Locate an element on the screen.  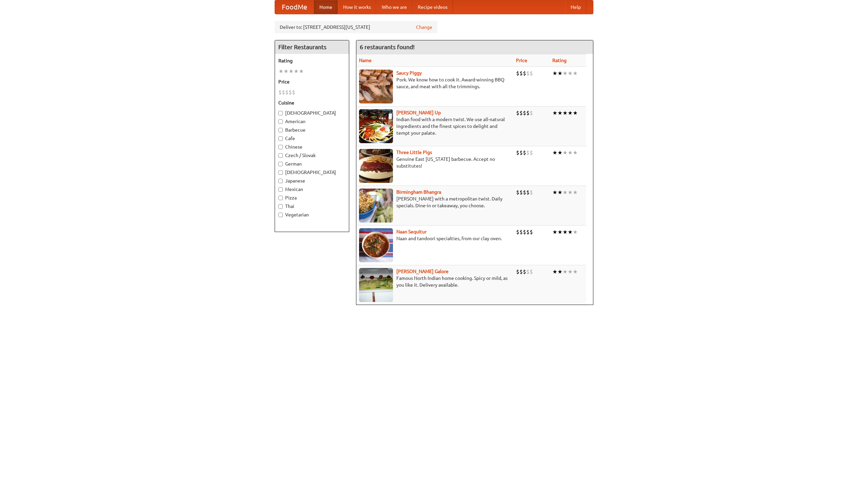
input: Mexican is located at coordinates (280, 189).